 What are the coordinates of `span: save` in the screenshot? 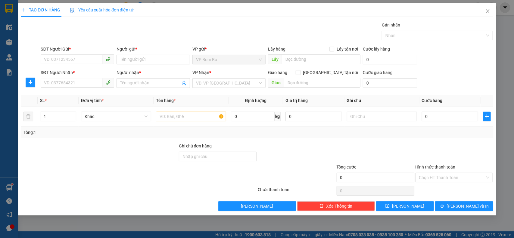 It's located at (388, 206).